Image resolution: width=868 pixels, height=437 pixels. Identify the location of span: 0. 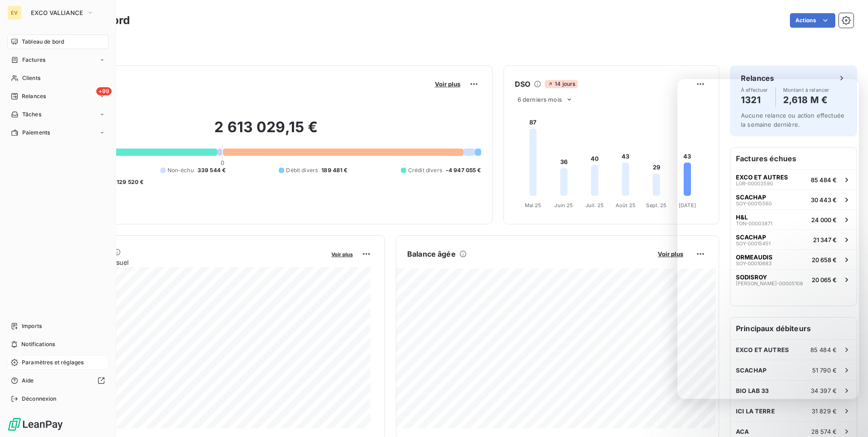
(223, 163).